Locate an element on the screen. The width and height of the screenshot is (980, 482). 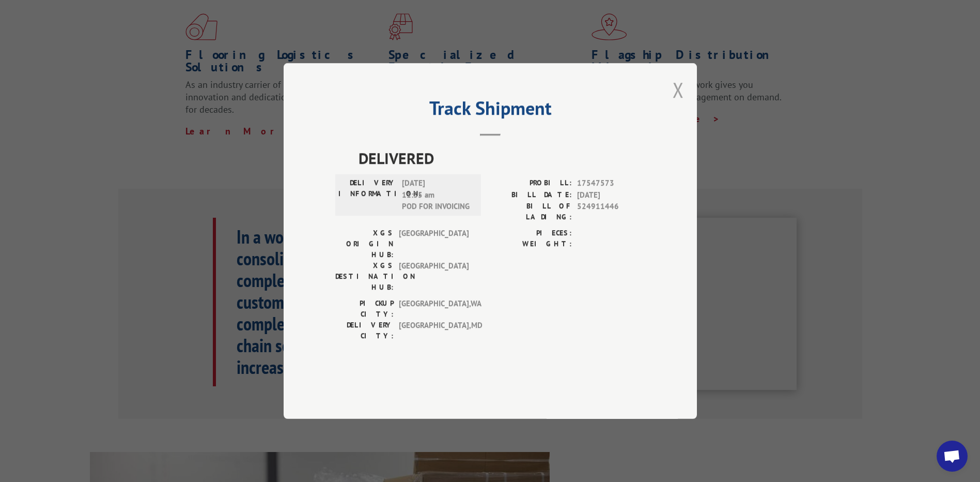
label: XGS ORIGIN HUB: is located at coordinates (364, 243).